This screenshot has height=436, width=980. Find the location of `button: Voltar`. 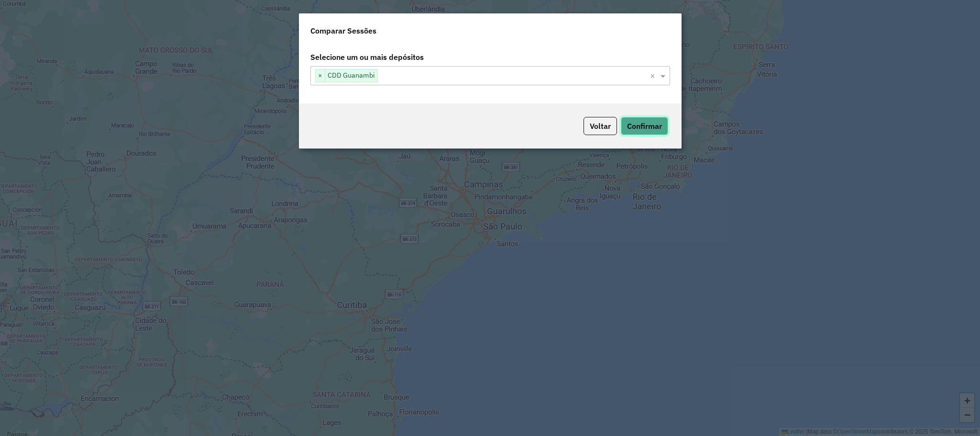

button: Voltar is located at coordinates (600, 126).